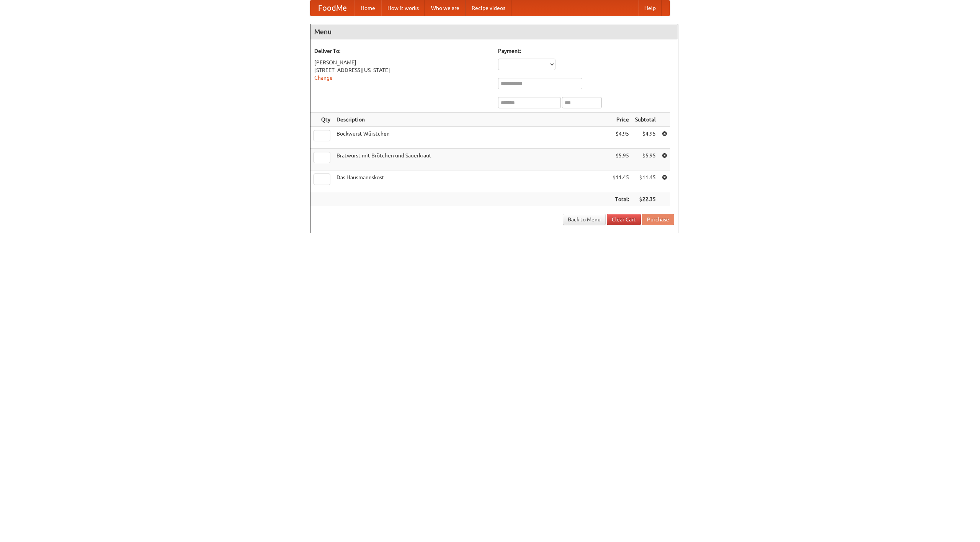  Describe the element at coordinates (322, 119) in the screenshot. I see `th: Qty` at that location.